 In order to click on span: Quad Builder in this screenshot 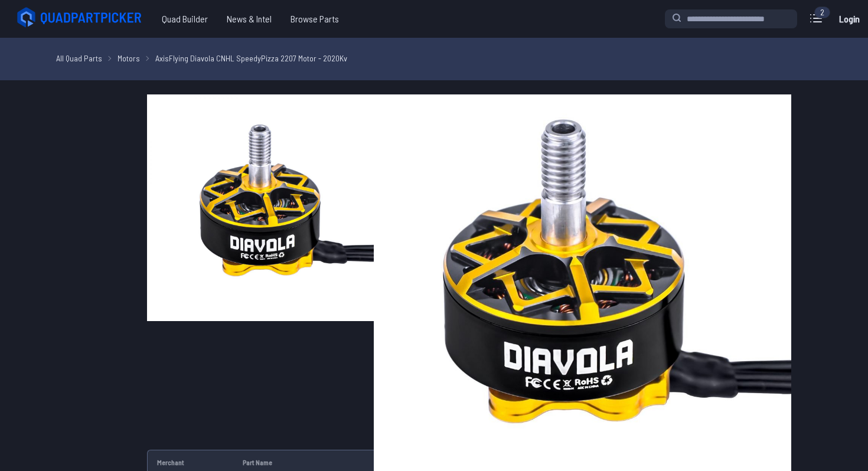, I will do `click(185, 19)`.